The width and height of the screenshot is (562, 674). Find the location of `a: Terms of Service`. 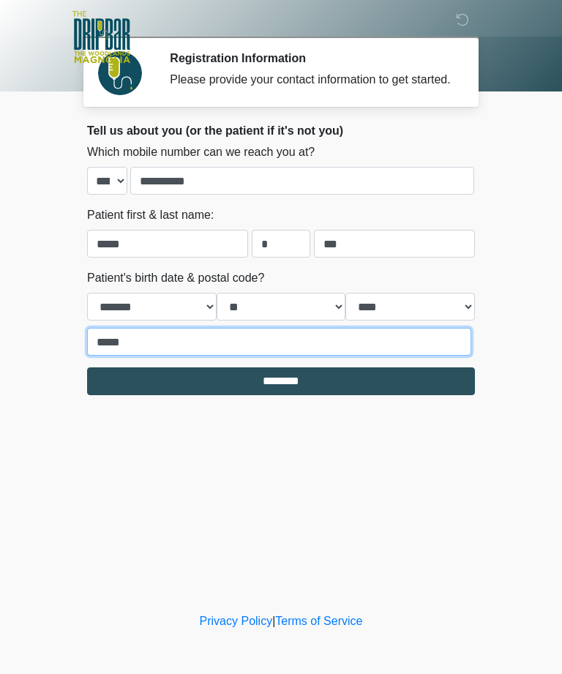

a: Terms of Service is located at coordinates (318, 620).